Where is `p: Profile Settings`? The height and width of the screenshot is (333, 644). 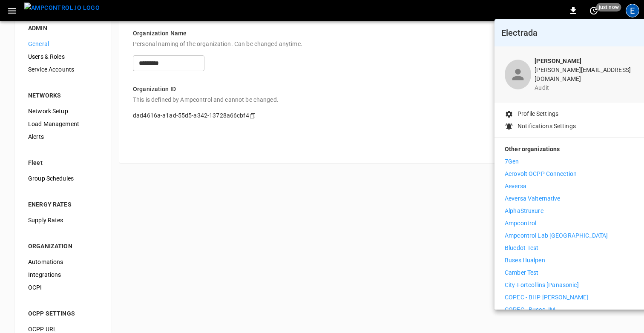
p: Profile Settings is located at coordinates (538, 113).